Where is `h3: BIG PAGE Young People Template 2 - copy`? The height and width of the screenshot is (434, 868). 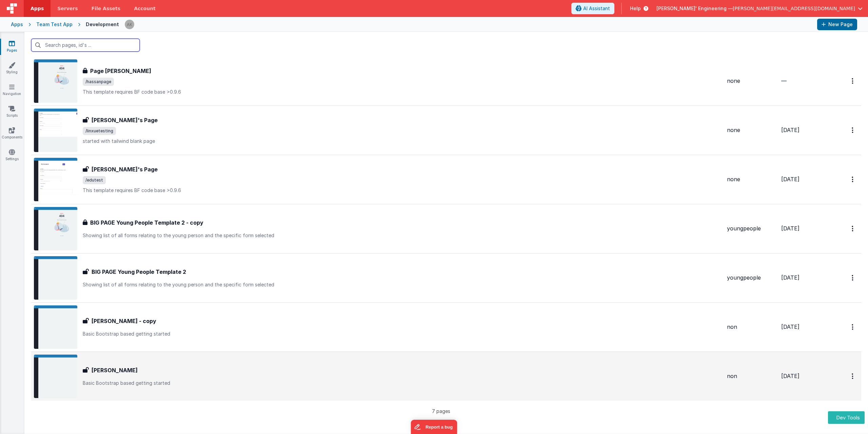 h3: BIG PAGE Young People Template 2 - copy is located at coordinates (147, 222).